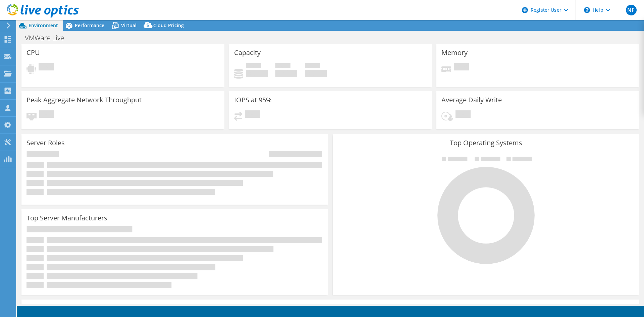 The height and width of the screenshot is (317, 644). Describe the element at coordinates (253, 100) in the screenshot. I see `h3: IOPS at 95%` at that location.